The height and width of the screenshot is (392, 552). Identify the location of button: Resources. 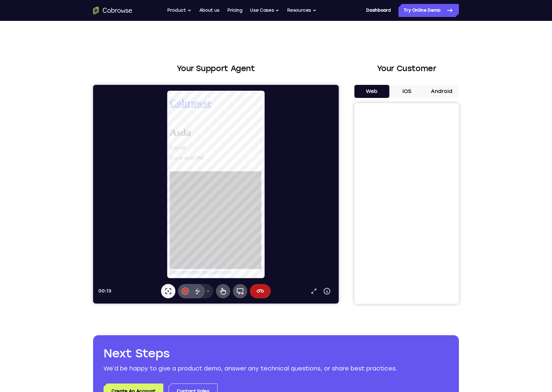
(302, 10).